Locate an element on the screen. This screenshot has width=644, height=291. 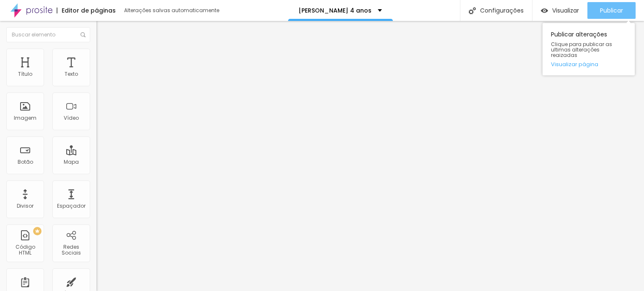
div: Imagem is located at coordinates (25, 118).